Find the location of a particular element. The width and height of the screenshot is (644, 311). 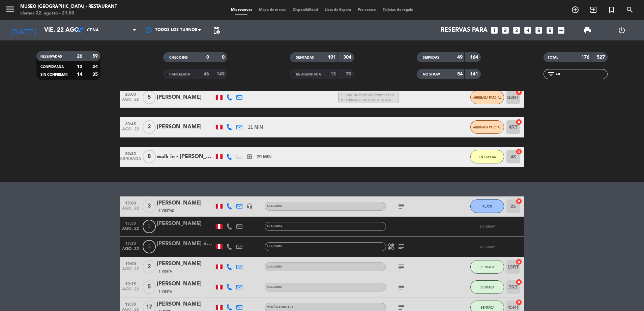

div: LOG OUT is located at coordinates (622, 30).